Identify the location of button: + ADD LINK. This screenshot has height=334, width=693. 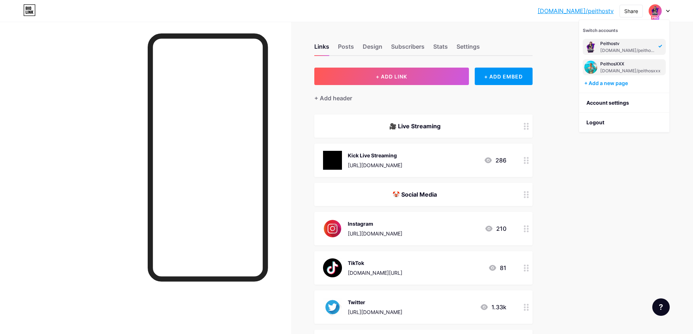
(391, 76).